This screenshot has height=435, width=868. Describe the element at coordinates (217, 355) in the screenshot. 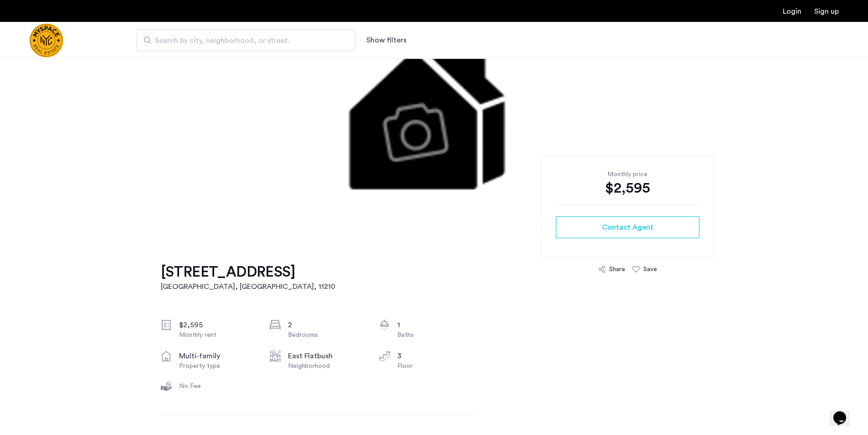

I see `div: multi-family` at that location.